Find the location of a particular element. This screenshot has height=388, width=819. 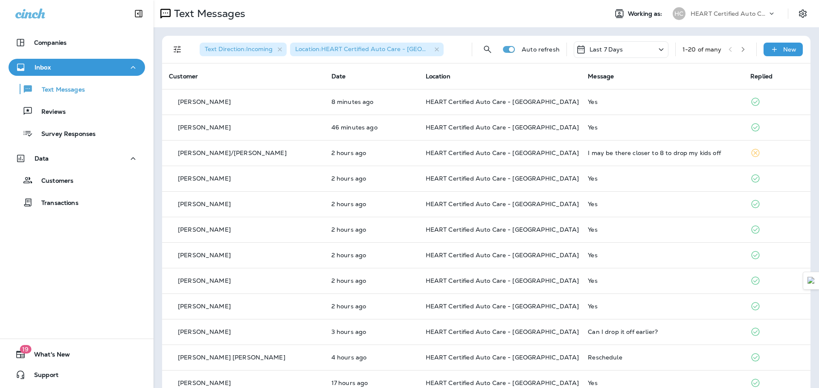

div: Can I drop it off earlier? is located at coordinates (662, 332).